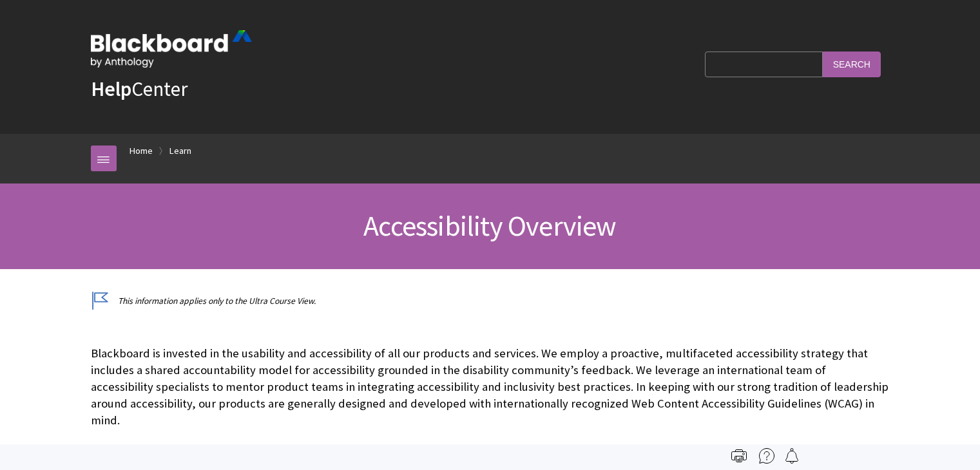 The image size is (980, 470). I want to click on a: Home, so click(141, 151).